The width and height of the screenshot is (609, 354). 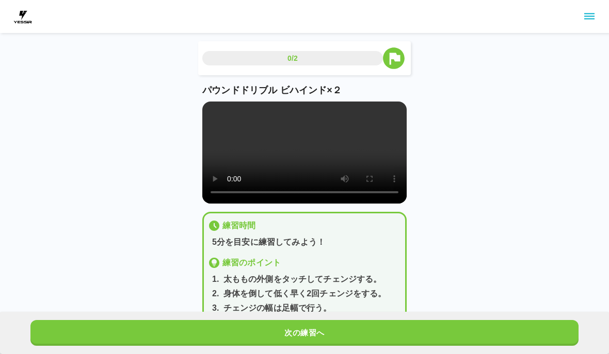 I want to click on p: パウンドドリブル ビハインド×２, so click(x=304, y=90).